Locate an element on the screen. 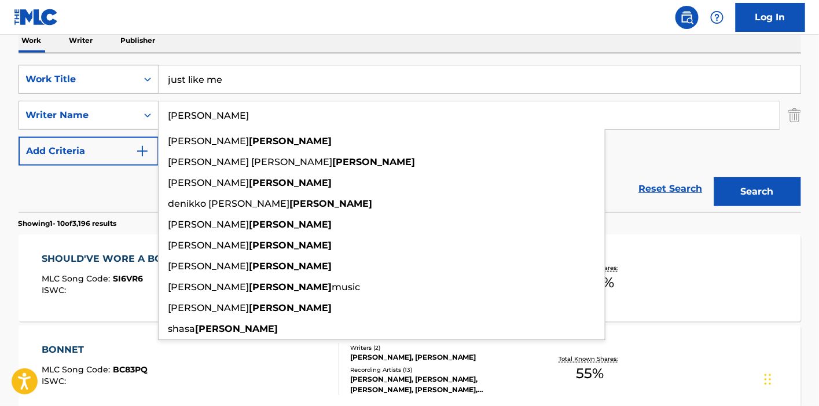 This screenshot has width=819, height=406. a: Public Search is located at coordinates (687, 17).